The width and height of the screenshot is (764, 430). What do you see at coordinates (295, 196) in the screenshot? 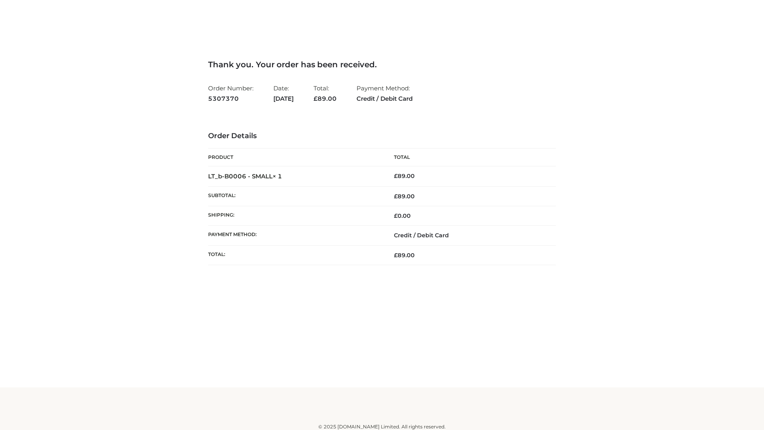
I see `th: Subtotal:` at bounding box center [295, 196].